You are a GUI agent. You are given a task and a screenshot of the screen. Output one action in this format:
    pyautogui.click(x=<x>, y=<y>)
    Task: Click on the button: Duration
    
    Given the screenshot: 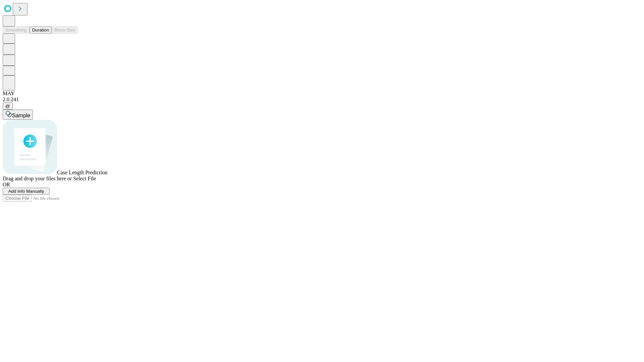 What is the action you would take?
    pyautogui.click(x=40, y=30)
    